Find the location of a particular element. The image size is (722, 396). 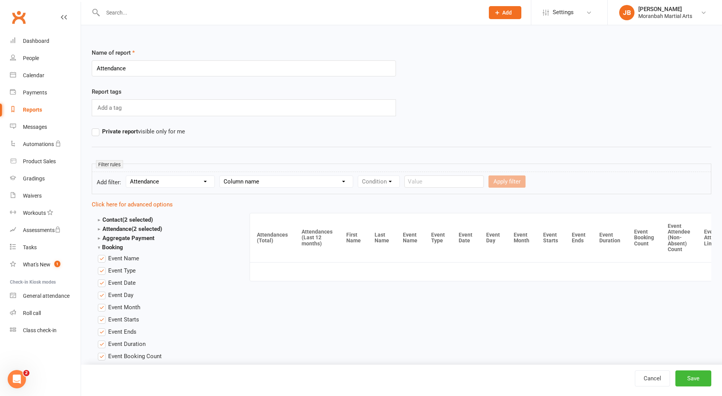

th: Event Name is located at coordinates (410, 238).